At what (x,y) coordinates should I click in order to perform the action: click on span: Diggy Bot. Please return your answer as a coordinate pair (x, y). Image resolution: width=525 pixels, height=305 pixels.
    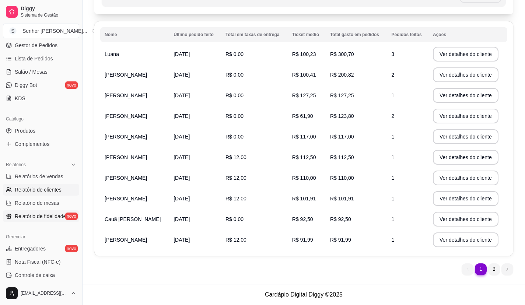
    Looking at the image, I should click on (26, 85).